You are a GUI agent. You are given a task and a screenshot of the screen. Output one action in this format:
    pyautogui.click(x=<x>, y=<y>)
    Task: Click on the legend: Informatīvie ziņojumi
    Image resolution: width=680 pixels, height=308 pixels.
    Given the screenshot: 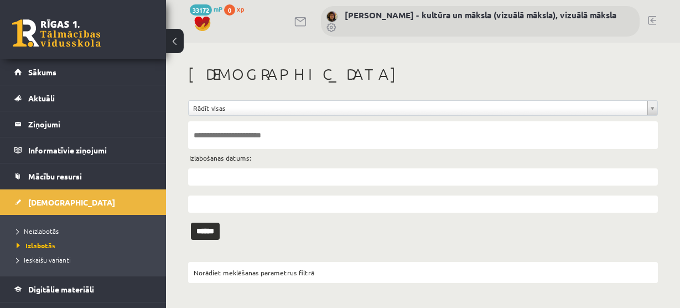 What is the action you would take?
    pyautogui.click(x=90, y=150)
    